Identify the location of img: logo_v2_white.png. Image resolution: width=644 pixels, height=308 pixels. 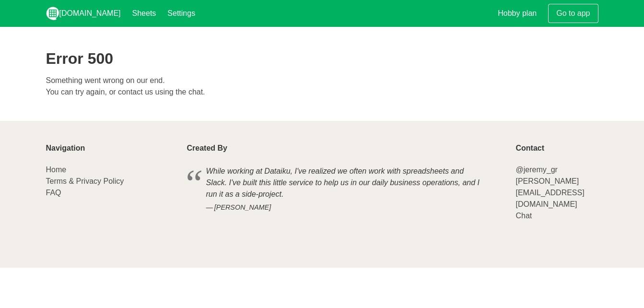
(53, 13).